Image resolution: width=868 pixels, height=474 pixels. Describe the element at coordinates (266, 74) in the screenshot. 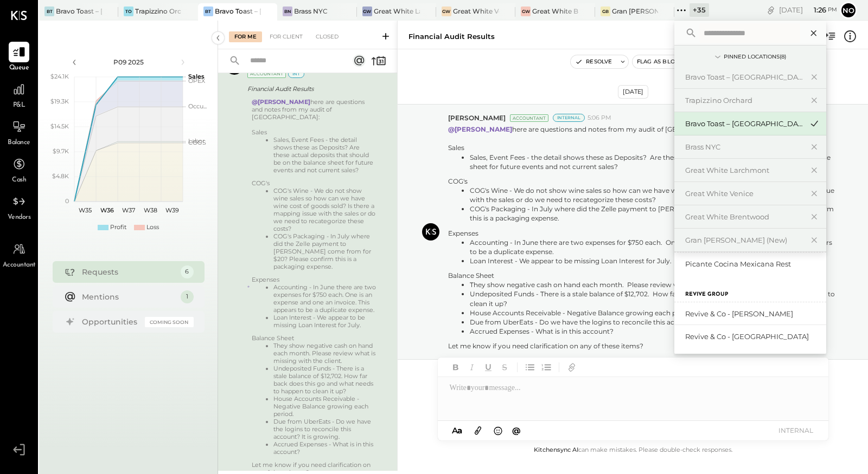

I see `div: Accountant` at that location.